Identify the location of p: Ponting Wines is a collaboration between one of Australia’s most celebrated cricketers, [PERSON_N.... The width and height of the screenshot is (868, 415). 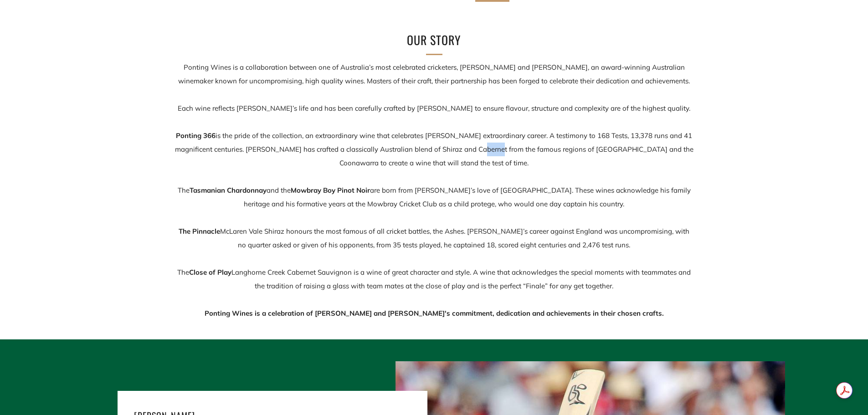
(434, 191).